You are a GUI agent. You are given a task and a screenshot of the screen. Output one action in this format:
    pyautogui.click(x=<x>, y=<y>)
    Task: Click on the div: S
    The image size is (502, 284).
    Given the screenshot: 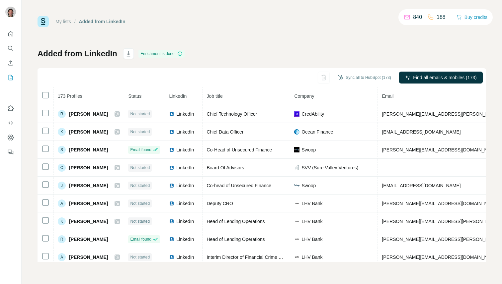 What is the action you would take?
    pyautogui.click(x=62, y=150)
    